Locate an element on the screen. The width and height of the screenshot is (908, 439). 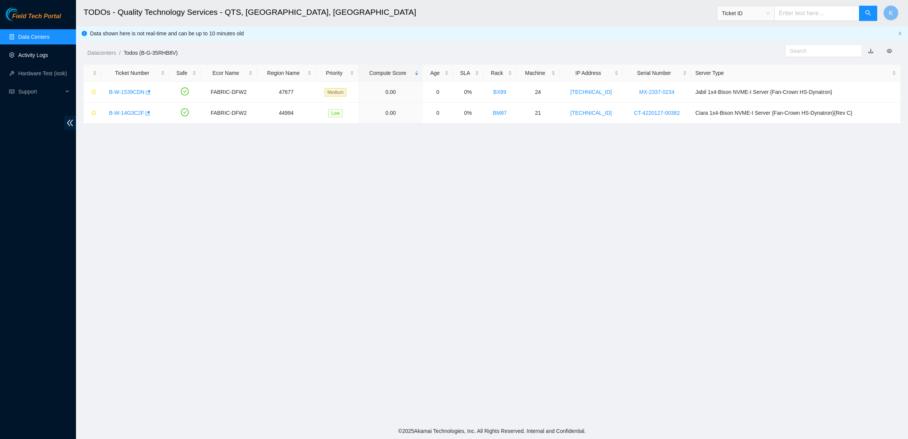
footer: © 2025 Akamai Technologies, Inc. All Rights Reserved. Internal and Confidential. is located at coordinates (492, 431).